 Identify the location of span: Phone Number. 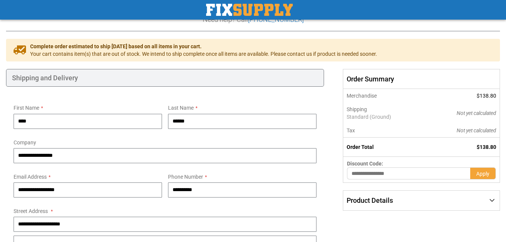
(186, 177).